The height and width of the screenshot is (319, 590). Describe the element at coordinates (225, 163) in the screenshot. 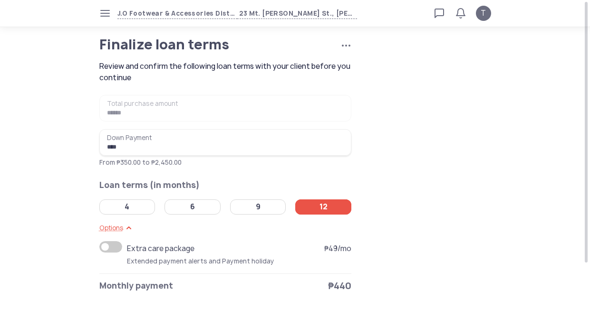

I see `p: From ₱350.00 to ₱2,450.00` at that location.